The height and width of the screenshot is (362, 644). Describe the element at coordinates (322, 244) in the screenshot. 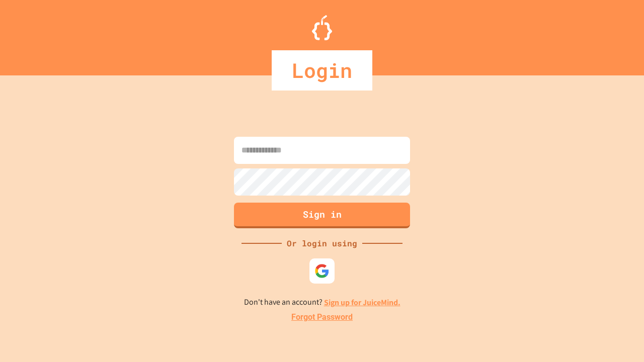

I see `div: Or login using` at that location.